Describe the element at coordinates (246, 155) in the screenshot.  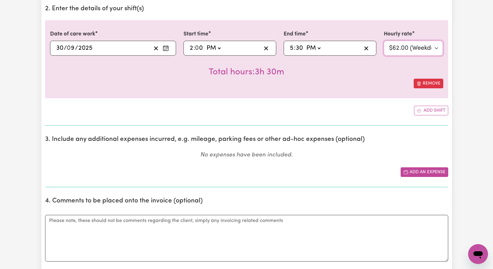
I see `em: No expenses have been included.` at that location.